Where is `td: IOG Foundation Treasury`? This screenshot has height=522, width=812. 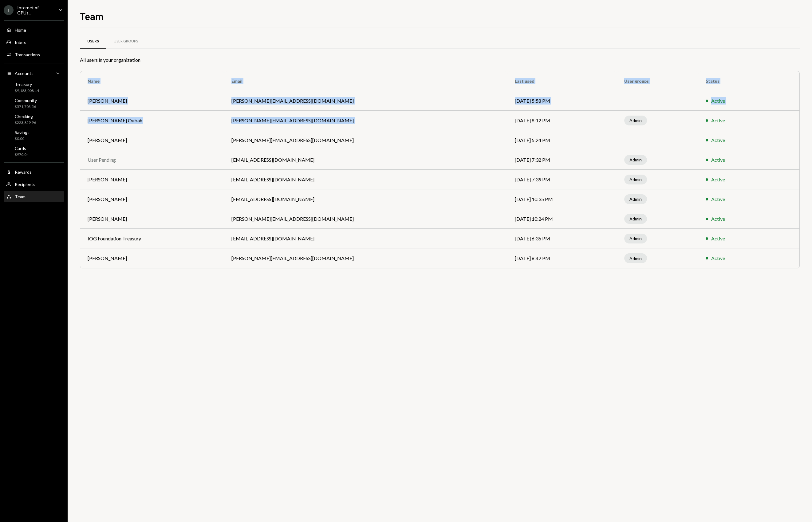 td: IOG Foundation Treasury is located at coordinates (152, 239).